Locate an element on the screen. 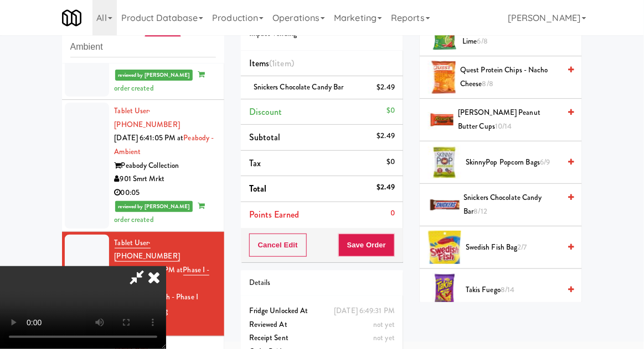 Image resolution: width=644 pixels, height=349 pixels. span: 2/7 is located at coordinates (522, 247).